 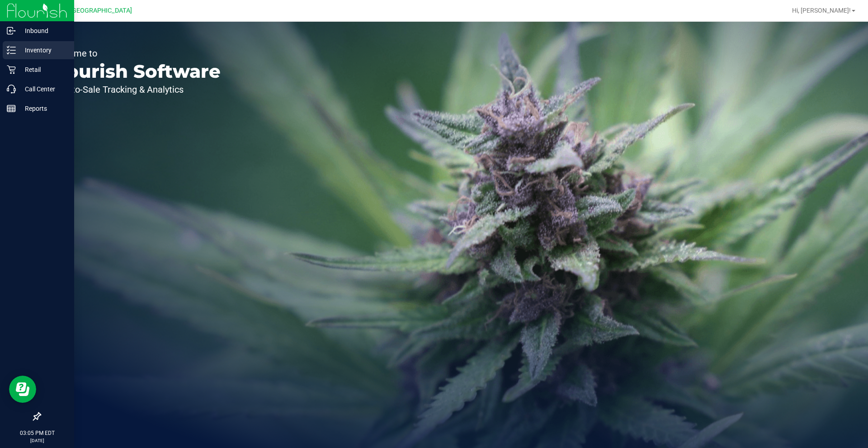 What do you see at coordinates (43, 31) in the screenshot?
I see `p: Inbound` at bounding box center [43, 31].